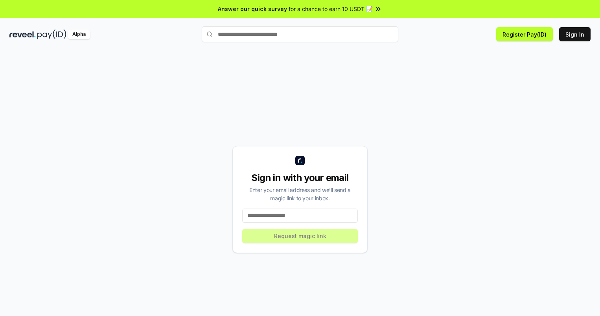 Image resolution: width=600 pixels, height=316 pixels. Describe the element at coordinates (575, 34) in the screenshot. I see `button: Sign In` at that location.